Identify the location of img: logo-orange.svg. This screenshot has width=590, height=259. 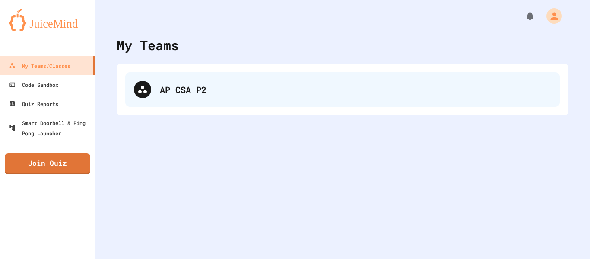
(47, 20).